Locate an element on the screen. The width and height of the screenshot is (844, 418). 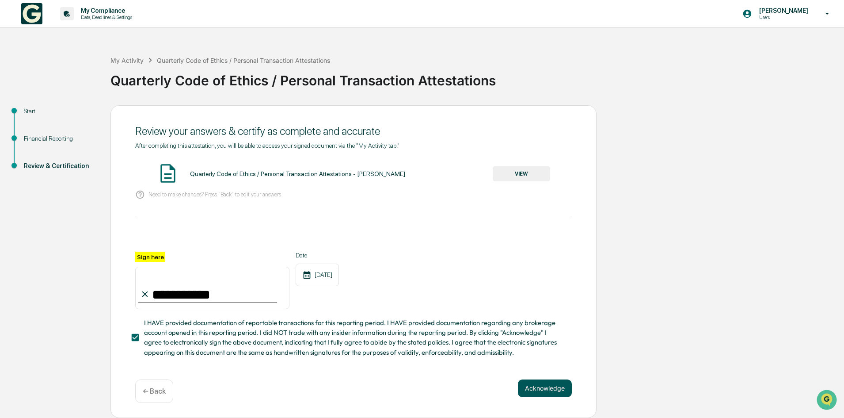
div: We're available if you need us! is located at coordinates (71, 80).